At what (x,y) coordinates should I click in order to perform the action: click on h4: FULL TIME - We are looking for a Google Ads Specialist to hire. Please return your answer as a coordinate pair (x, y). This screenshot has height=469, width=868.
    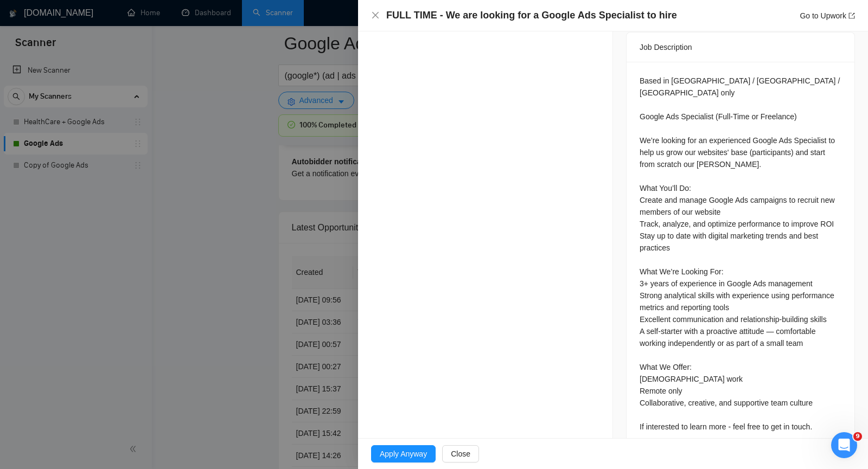
    Looking at the image, I should click on (532, 15).